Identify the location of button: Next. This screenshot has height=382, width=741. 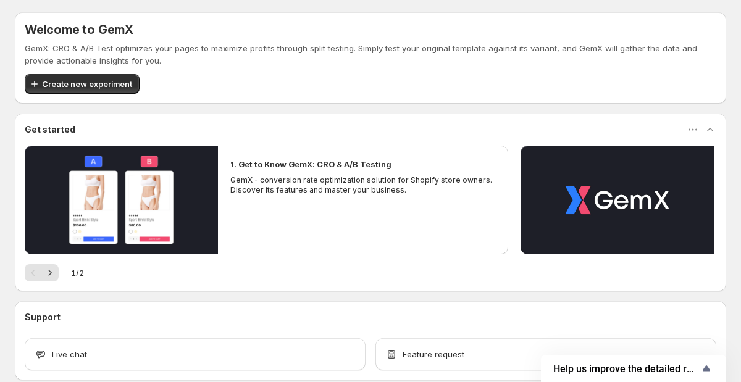
(50, 273).